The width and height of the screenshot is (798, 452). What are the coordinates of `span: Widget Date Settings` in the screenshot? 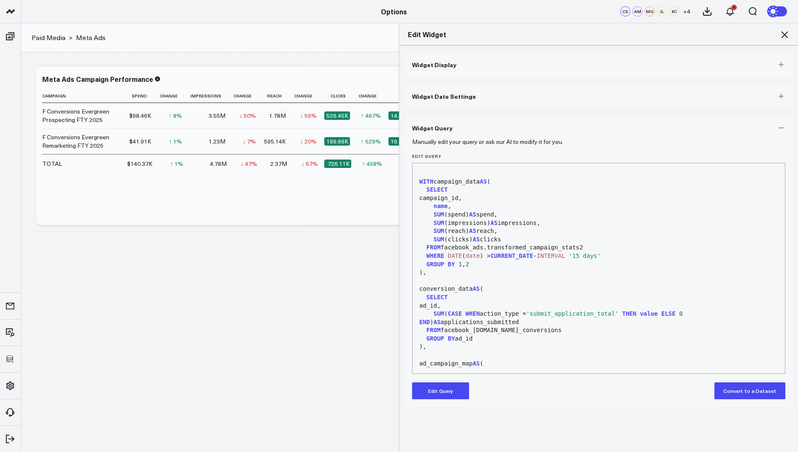 It's located at (444, 96).